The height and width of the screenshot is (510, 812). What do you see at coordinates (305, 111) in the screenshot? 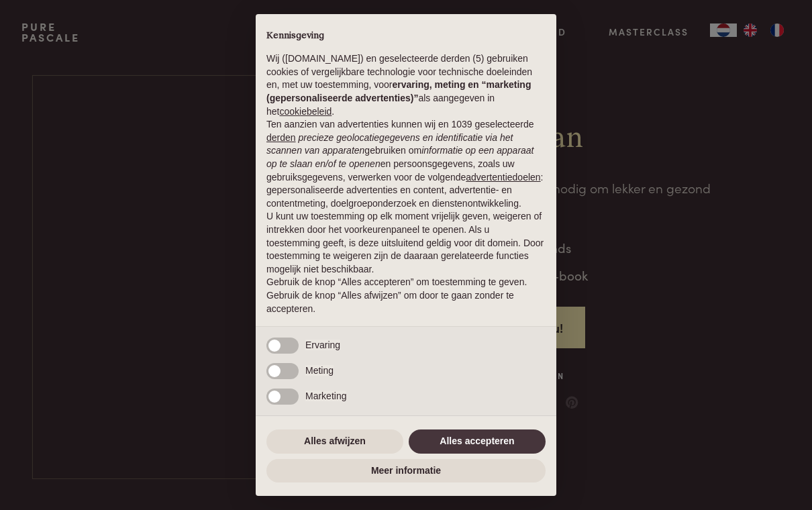
I see `a: cookiebeleid` at bounding box center [305, 111].